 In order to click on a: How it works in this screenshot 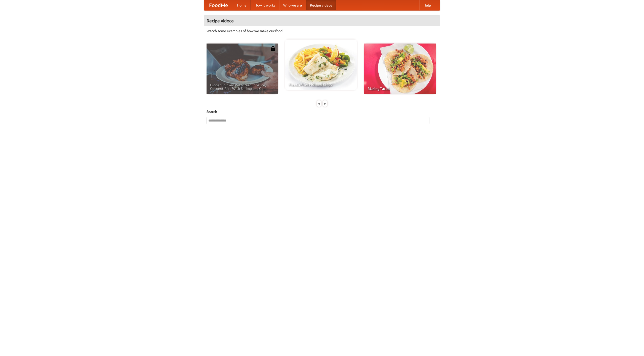, I will do `click(265, 5)`.